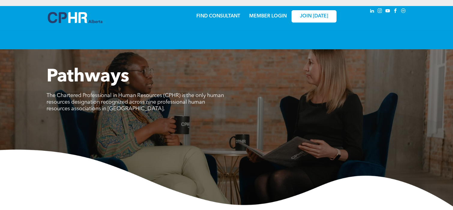 The width and height of the screenshot is (453, 210). Describe the element at coordinates (403, 11) in the screenshot. I see `a: Social network` at that location.